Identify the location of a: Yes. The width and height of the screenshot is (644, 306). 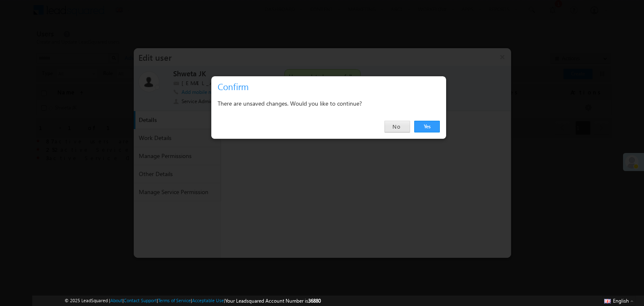
(427, 127).